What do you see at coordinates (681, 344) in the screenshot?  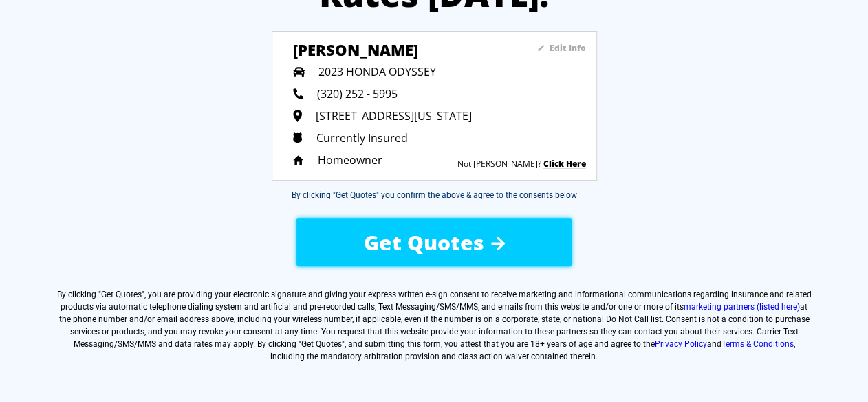 I see `a: Privacy Policy` at bounding box center [681, 344].